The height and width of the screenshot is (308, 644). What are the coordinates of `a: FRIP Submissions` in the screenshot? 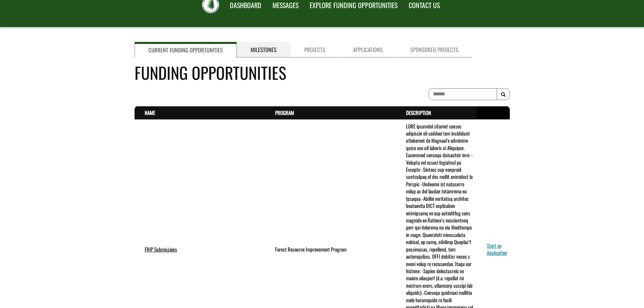 It's located at (161, 249).